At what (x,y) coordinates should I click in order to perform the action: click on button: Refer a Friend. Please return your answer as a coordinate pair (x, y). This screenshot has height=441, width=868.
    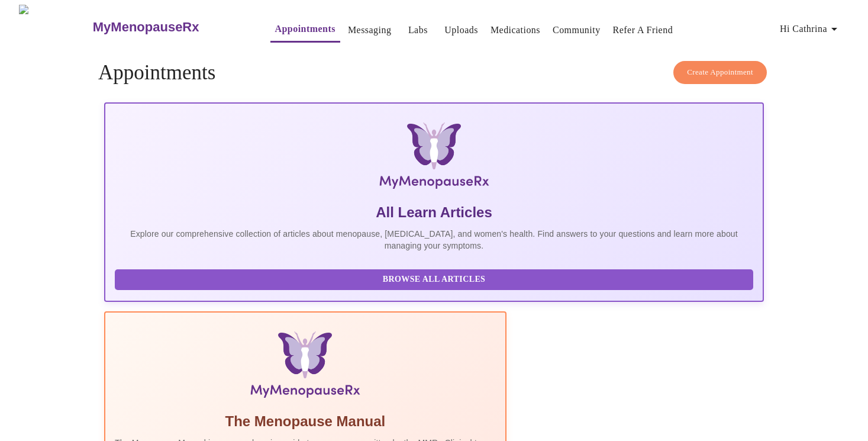
    Looking at the image, I should click on (642, 30).